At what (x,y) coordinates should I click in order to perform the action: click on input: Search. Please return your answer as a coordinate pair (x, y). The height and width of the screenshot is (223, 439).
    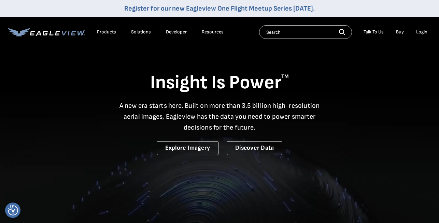
    Looking at the image, I should click on (306, 32).